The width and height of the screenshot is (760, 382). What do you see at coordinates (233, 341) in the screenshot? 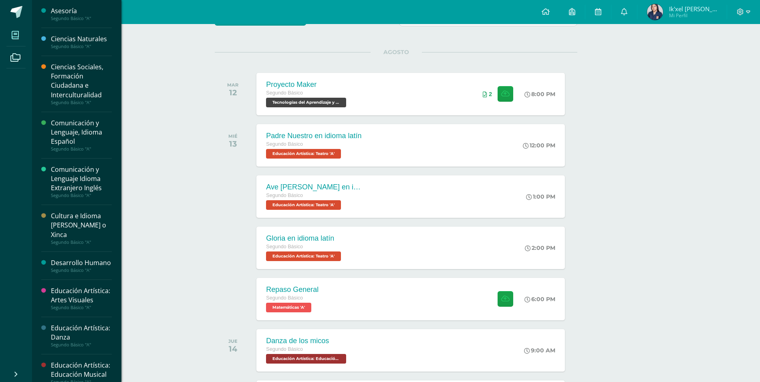
I see `div: JUE` at bounding box center [233, 341].